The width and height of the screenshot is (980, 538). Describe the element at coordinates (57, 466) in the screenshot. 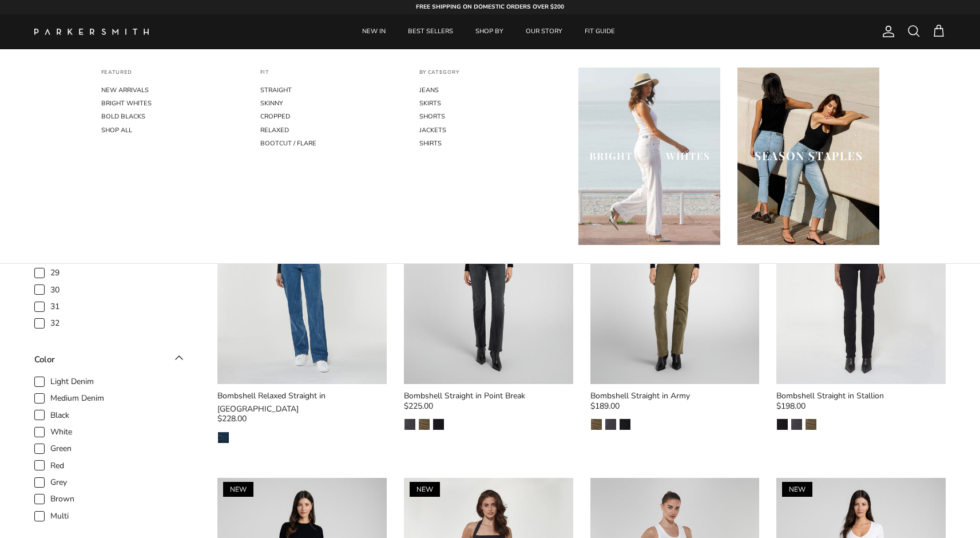

I see `span: Red` at that location.